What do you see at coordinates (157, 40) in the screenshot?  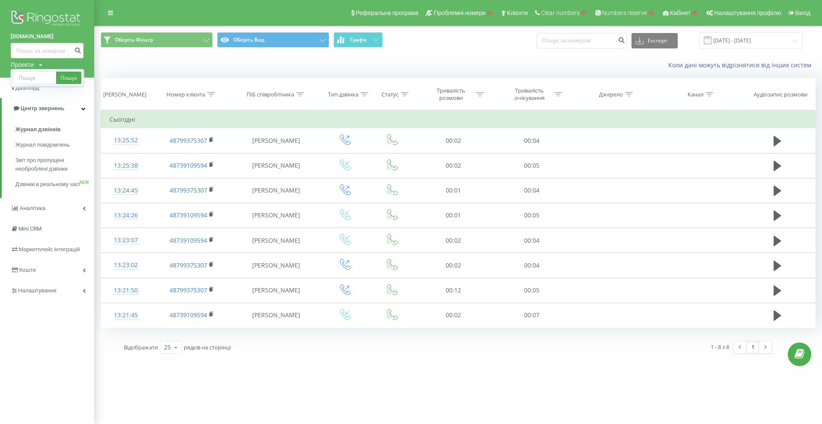 I see `button: Оберіть Фільтр` at bounding box center [157, 40].